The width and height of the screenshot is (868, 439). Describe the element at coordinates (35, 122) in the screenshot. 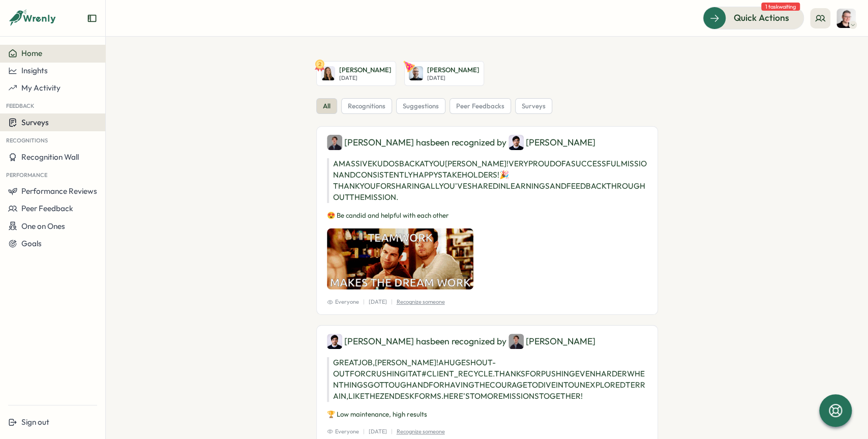

I see `span: Surveys` at that location.